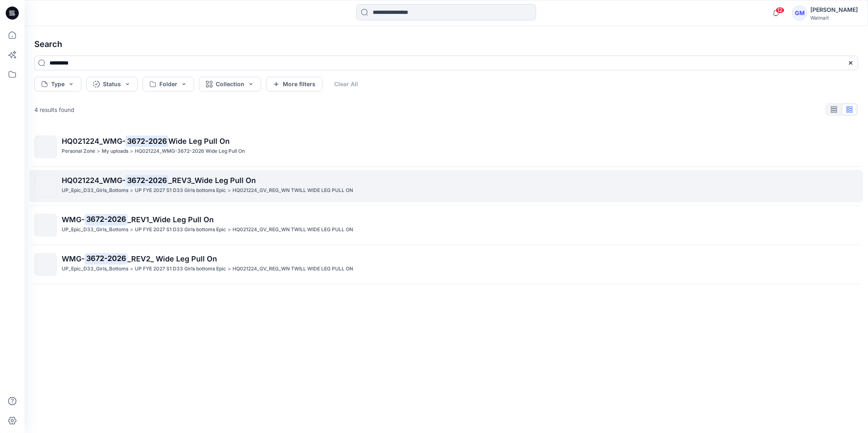  I want to click on span: _REV3_Wide Leg Pull On, so click(212, 180).